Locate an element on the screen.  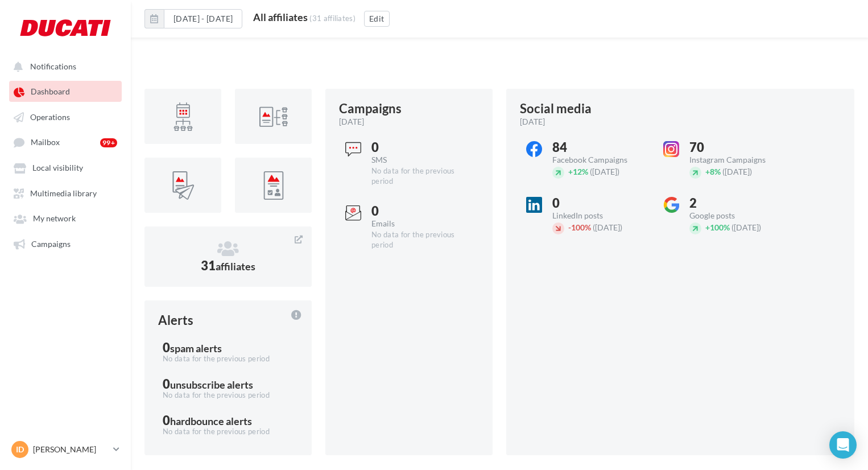
a: Dashboard is located at coordinates (65, 91).